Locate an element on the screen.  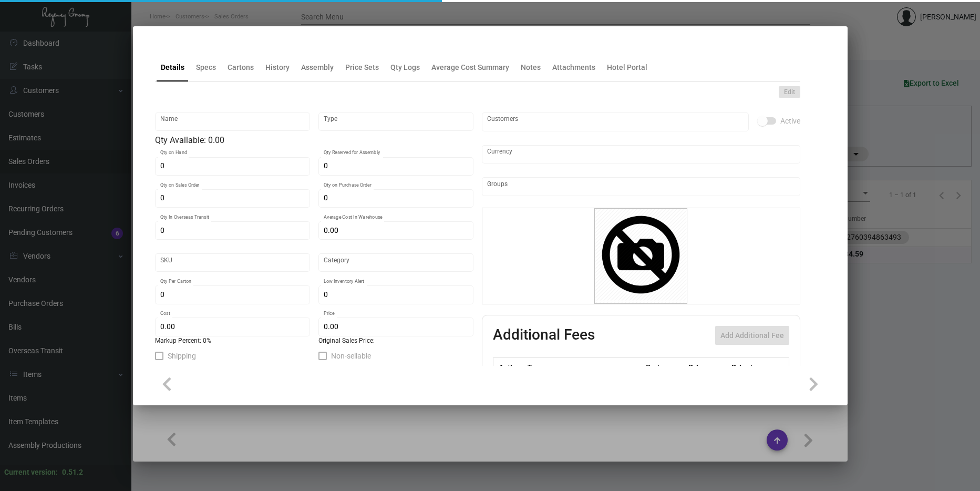
div: Attachments is located at coordinates (574, 68).